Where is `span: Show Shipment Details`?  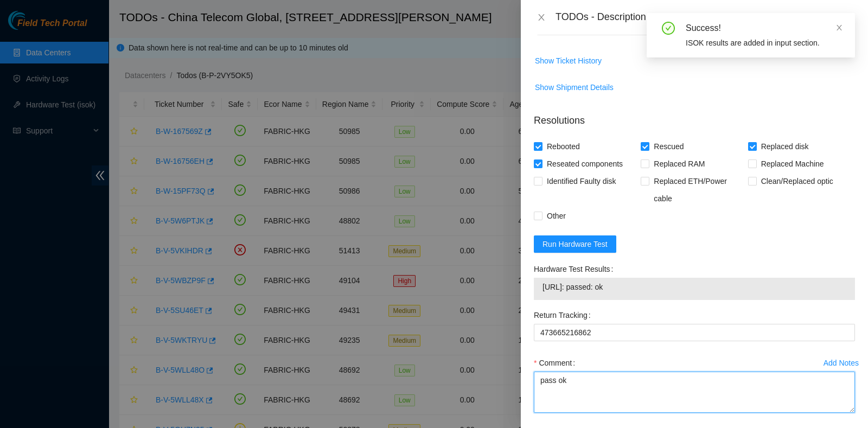 span: Show Shipment Details is located at coordinates (574, 87).